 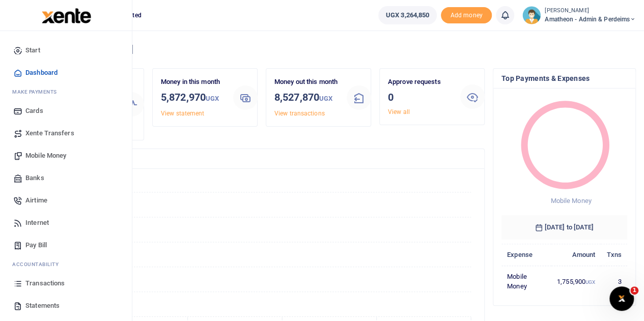 I want to click on span: Cards, so click(x=34, y=111).